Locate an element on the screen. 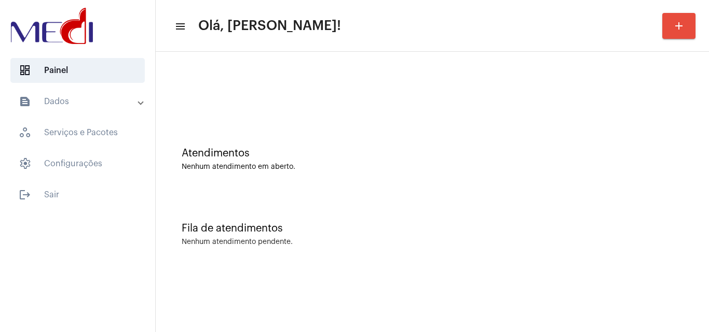 The width and height of the screenshot is (709, 332). span: Serviços e Pacotes is located at coordinates (77, 133).